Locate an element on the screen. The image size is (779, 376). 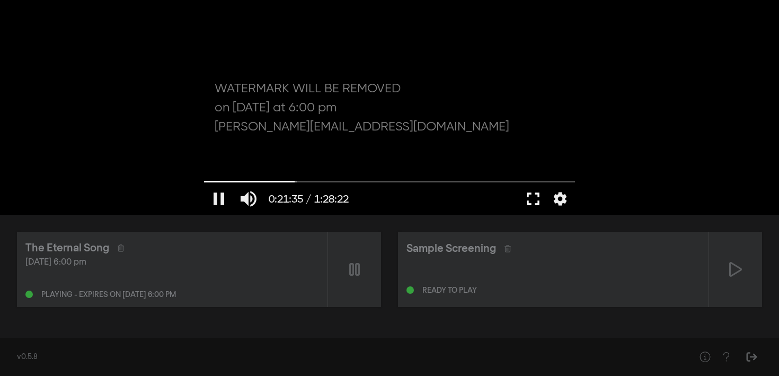
button: Sign Out is located at coordinates (752, 357).